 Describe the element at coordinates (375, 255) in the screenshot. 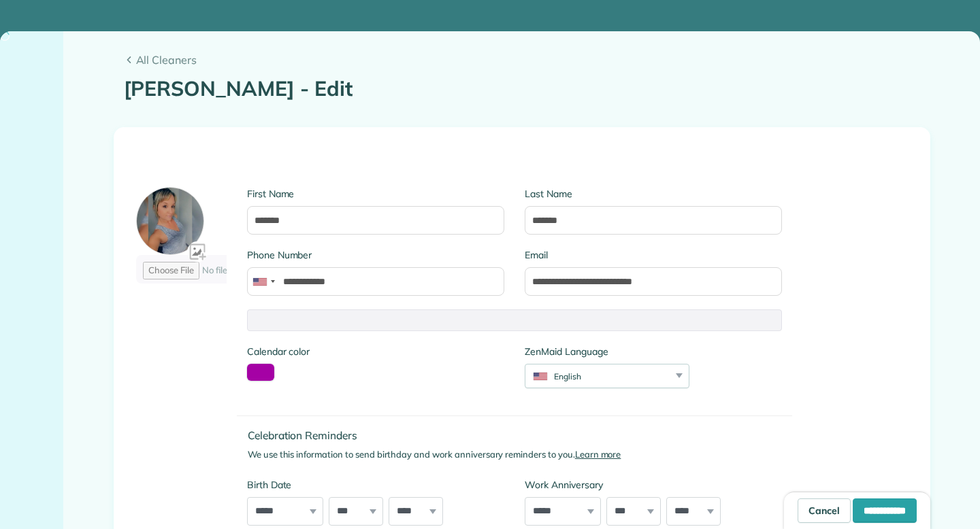

I see `label: Phone Number` at that location.